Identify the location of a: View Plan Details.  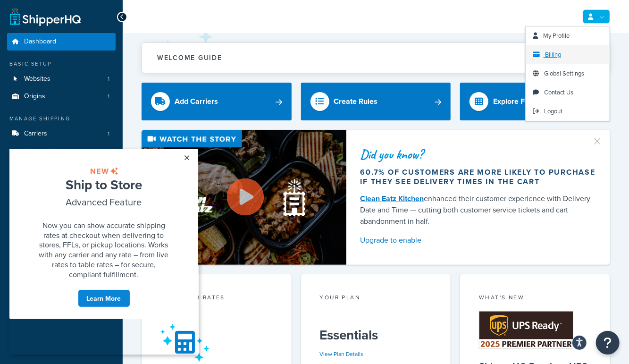
(342, 354).